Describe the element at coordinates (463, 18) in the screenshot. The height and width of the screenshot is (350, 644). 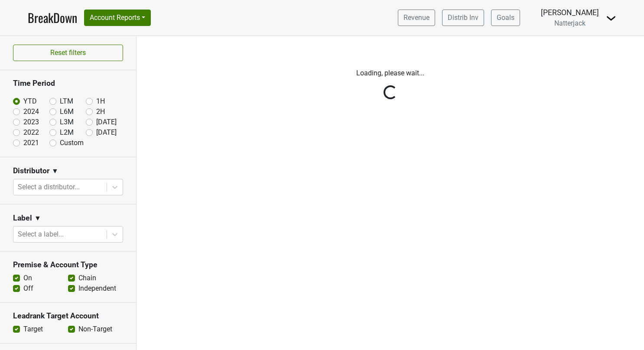
I see `a: Distrib Inv` at that location.